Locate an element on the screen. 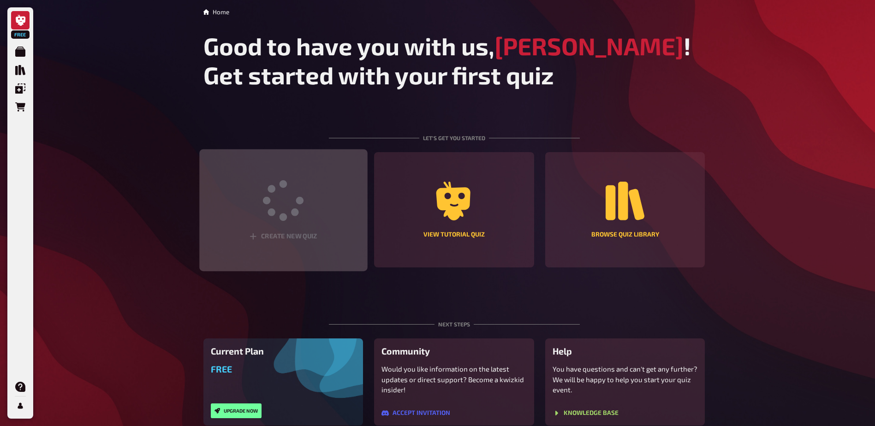  h3: Help is located at coordinates (625, 351).